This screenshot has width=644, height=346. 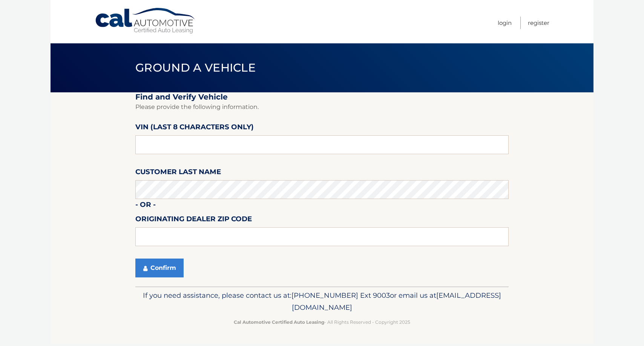 What do you see at coordinates (322, 322) in the screenshot?
I see `p: - All Rights Reserved - Copyright 2025` at bounding box center [322, 322].